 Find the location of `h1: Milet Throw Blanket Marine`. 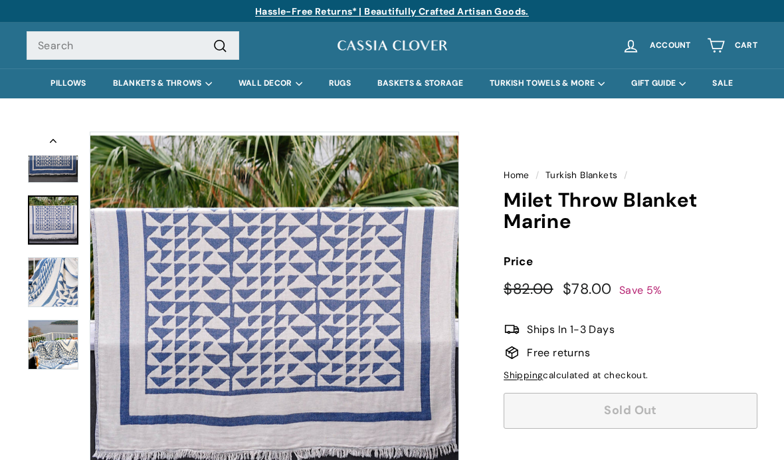

h1: Milet Throw Blanket Marine is located at coordinates (630, 211).